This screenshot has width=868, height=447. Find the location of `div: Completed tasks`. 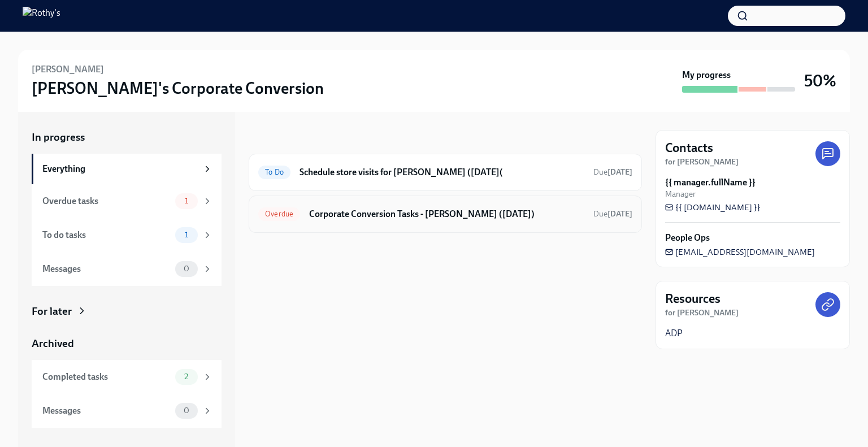

div: Completed tasks is located at coordinates (106, 377).